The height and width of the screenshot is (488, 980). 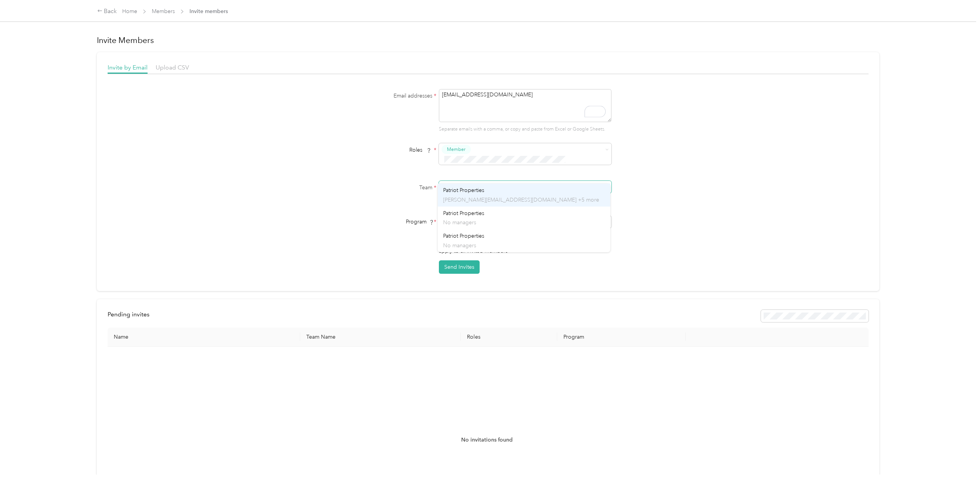 What do you see at coordinates (172, 67) in the screenshot?
I see `span: Upload CSV` at bounding box center [172, 67].